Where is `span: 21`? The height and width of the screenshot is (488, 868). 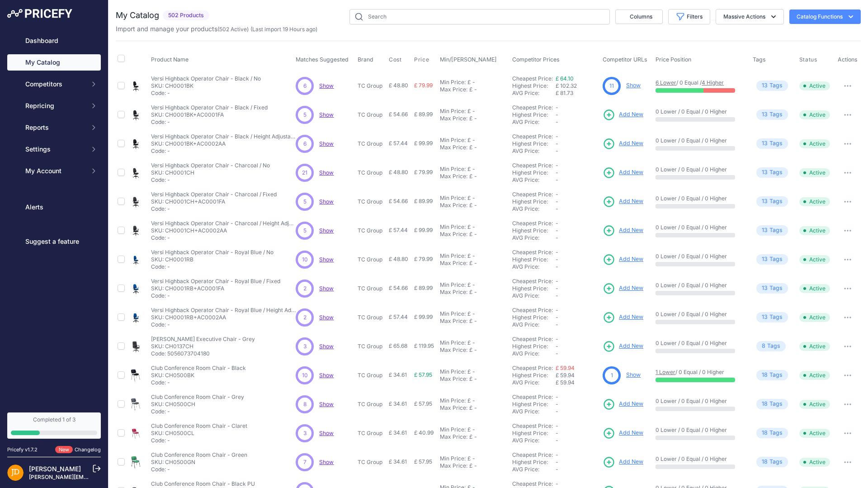
span: 21 is located at coordinates (305, 173).